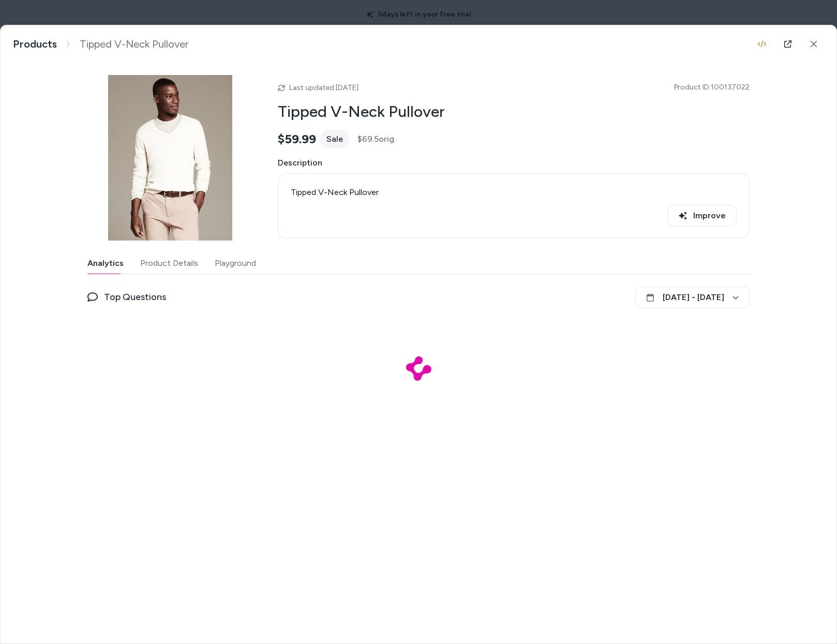  I want to click on span: Tipped V-Neck Pullover, so click(134, 44).